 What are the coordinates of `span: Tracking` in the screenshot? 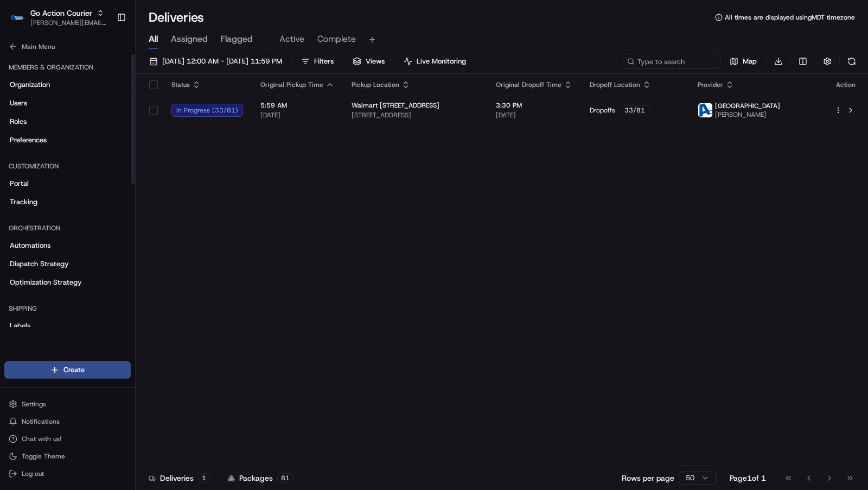 It's located at (23, 202).